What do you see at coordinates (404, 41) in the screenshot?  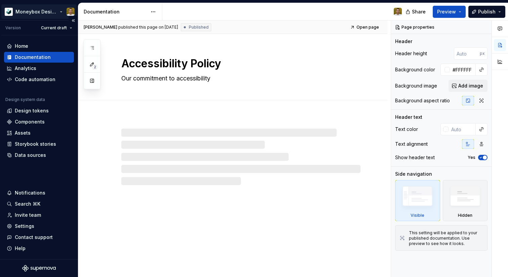 I see `div: Header` at bounding box center [404, 41].